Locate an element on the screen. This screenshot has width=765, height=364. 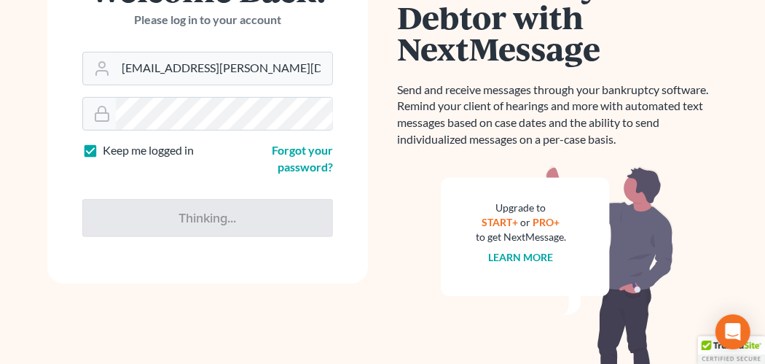
div: Open Intercom Messenger is located at coordinates (733, 332).